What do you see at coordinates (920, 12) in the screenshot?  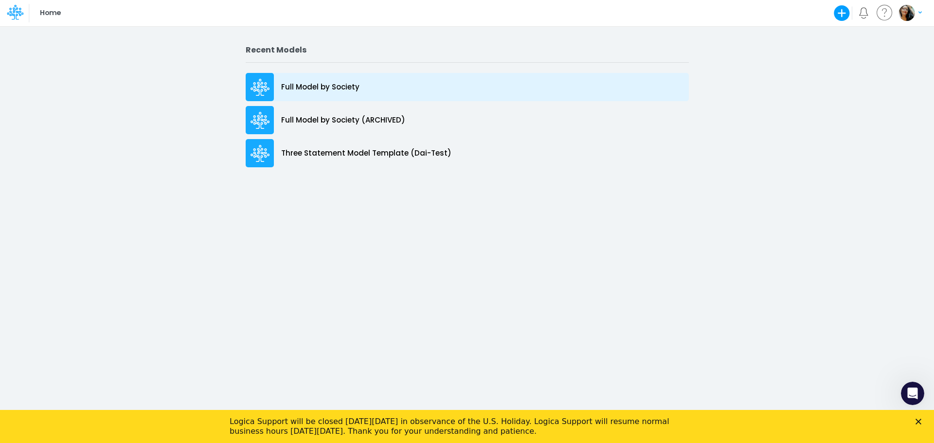 I see `div: Close` at bounding box center [920, 12].